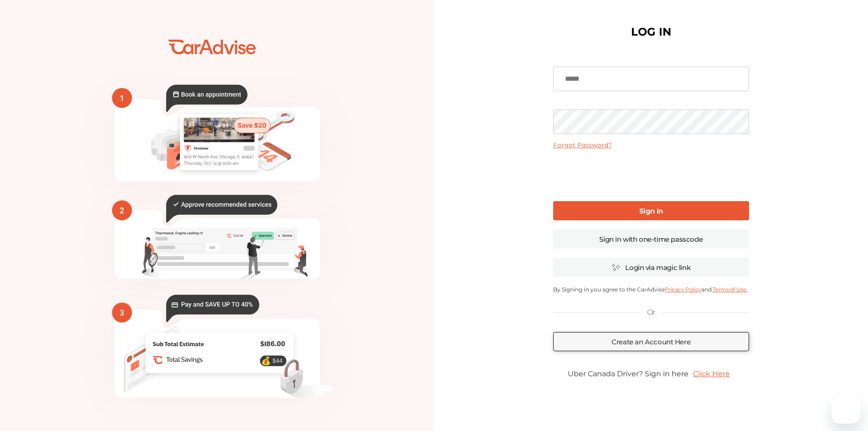 This screenshot has width=868, height=431. What do you see at coordinates (651, 211) in the screenshot?
I see `b: Sign In` at bounding box center [651, 211].